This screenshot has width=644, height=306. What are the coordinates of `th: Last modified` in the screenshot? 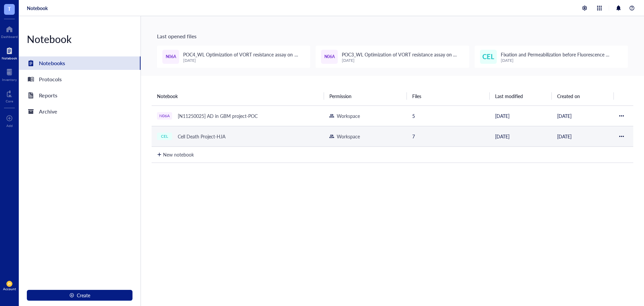 It's located at (521, 96).